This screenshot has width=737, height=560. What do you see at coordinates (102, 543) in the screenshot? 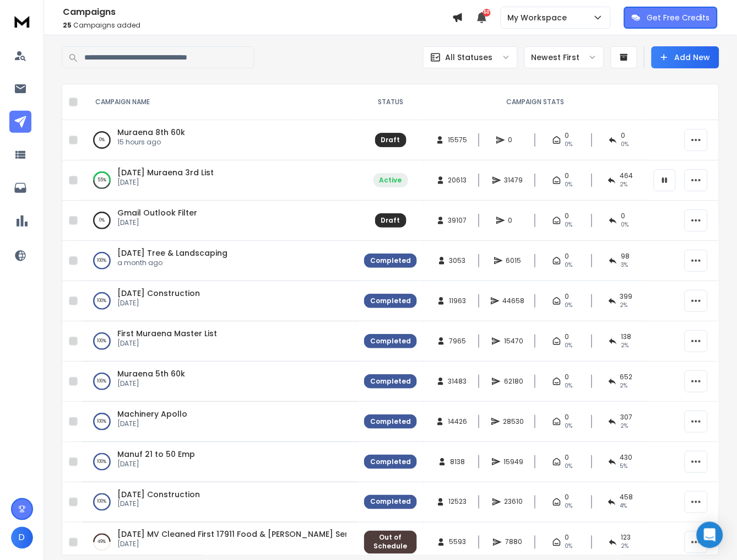
I see `p: 49 %` at bounding box center [102, 543].